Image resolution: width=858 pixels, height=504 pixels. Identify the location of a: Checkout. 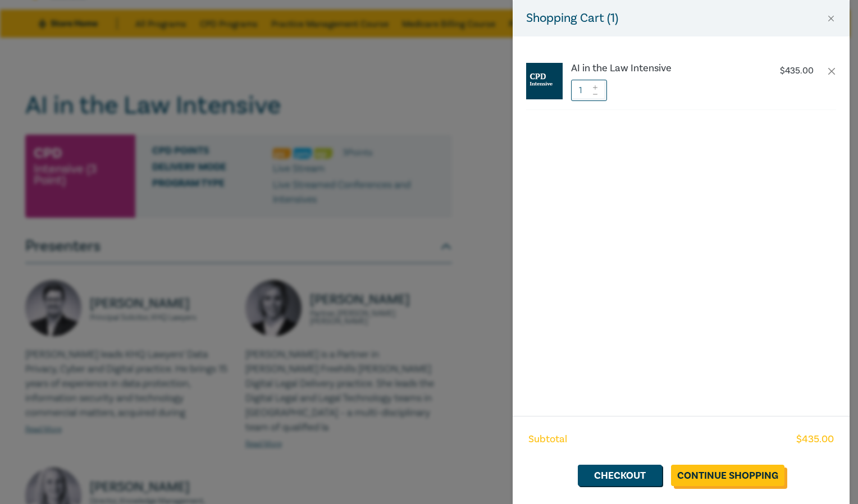
(620, 476).